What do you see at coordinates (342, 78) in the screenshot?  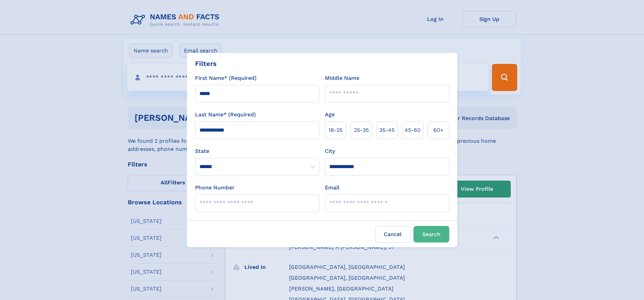 I see `label: Middle Name` at bounding box center [342, 78].